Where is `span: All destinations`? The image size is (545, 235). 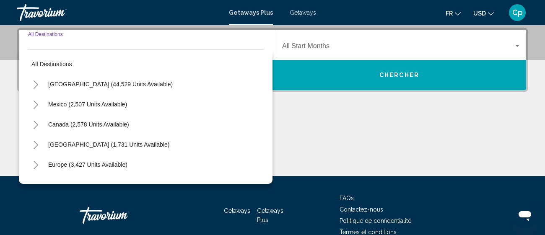
span: All destinations is located at coordinates (52, 64).